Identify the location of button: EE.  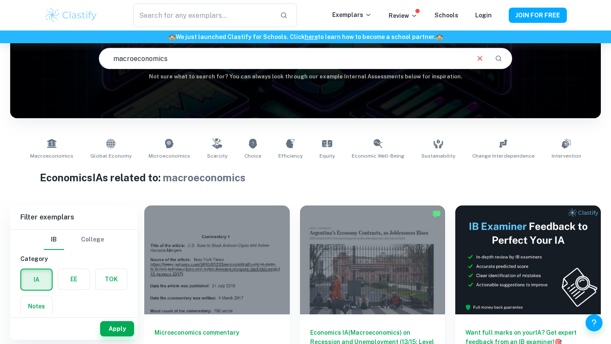
(74, 279).